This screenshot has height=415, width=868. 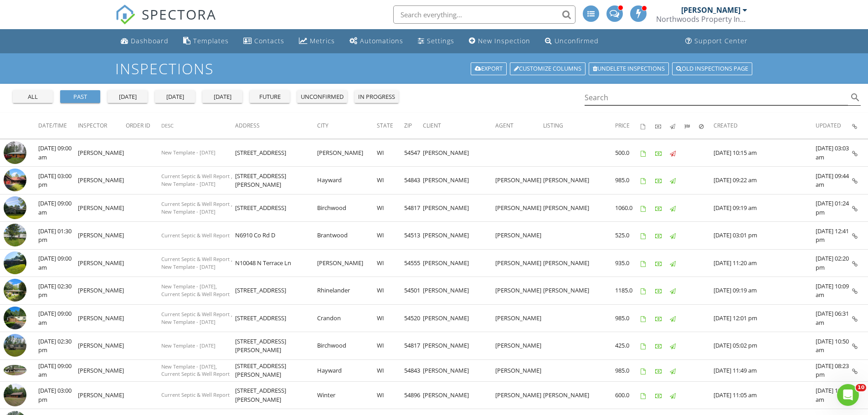 I want to click on th: Canceled: Not sorted., so click(x=706, y=126).